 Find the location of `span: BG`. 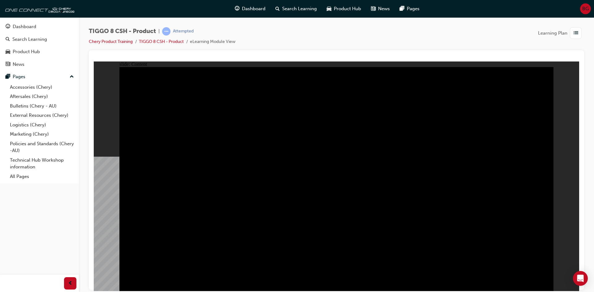

span: BG is located at coordinates (585, 9).